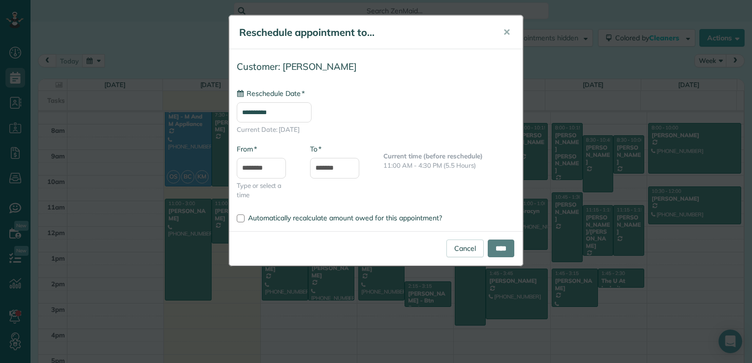 The image size is (752, 363). Describe the element at coordinates (449, 165) in the screenshot. I see `p: 11:00 AM - 4:30 PM (5.5 Hours)` at that location.